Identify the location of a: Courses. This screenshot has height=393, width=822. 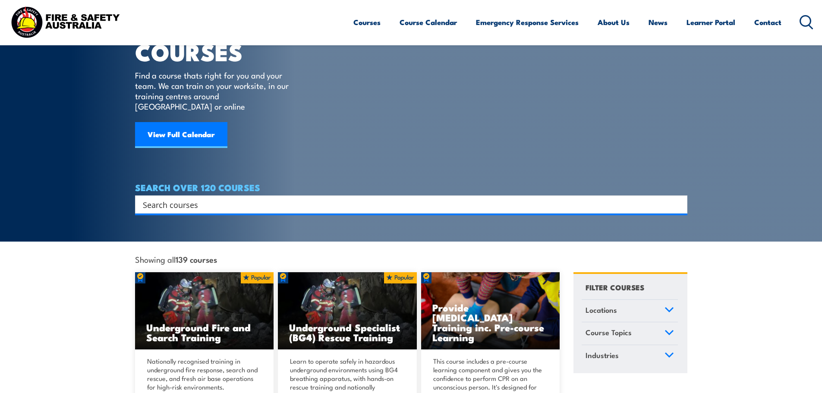
(367, 22).